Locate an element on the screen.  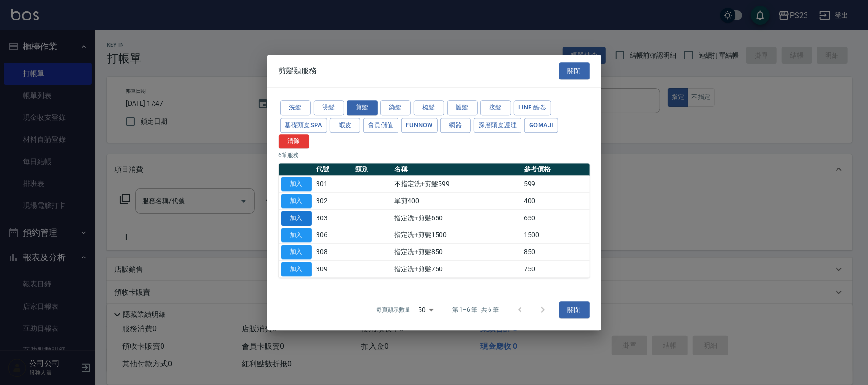
th: 代號 is located at coordinates (334, 170).